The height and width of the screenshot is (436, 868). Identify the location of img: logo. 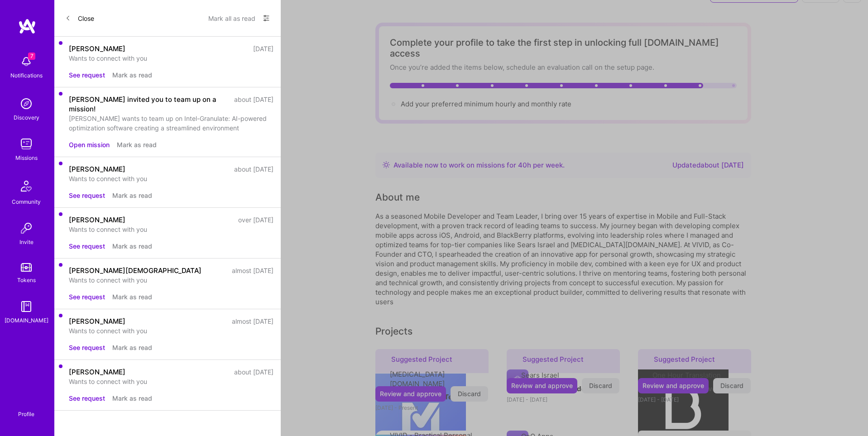
(27, 27).